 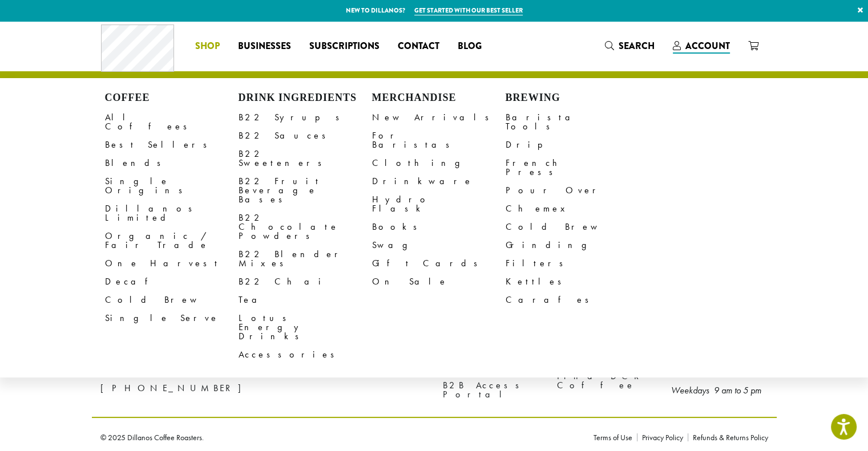 I want to click on a: Gift Cards, so click(x=439, y=263).